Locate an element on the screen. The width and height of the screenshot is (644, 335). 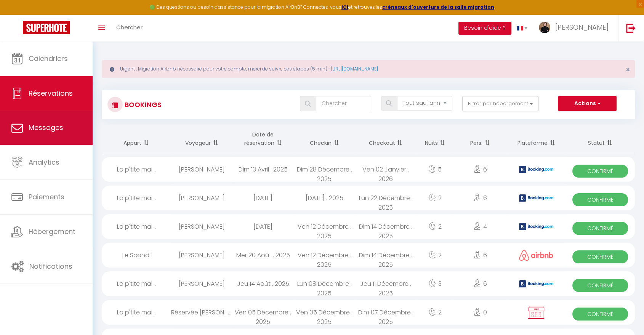
th: Sort by guest is located at coordinates (202, 139).